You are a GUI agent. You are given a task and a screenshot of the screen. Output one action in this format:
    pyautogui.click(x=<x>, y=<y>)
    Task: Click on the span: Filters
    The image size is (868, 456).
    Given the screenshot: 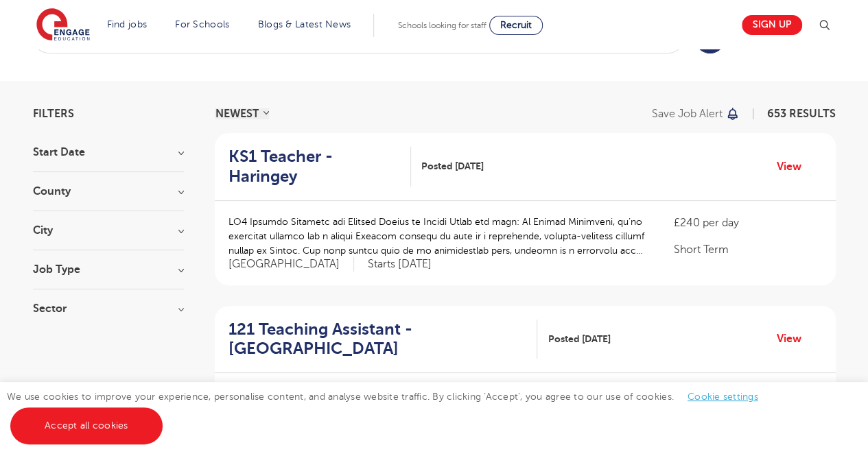 What is the action you would take?
    pyautogui.click(x=53, y=114)
    